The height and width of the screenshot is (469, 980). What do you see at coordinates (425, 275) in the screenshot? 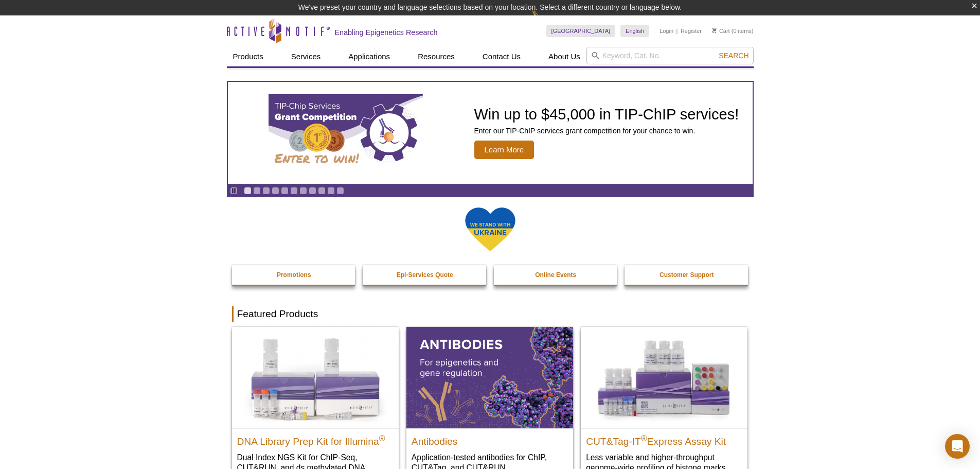
I see `strong: Epi-Services Quote` at bounding box center [425, 275].